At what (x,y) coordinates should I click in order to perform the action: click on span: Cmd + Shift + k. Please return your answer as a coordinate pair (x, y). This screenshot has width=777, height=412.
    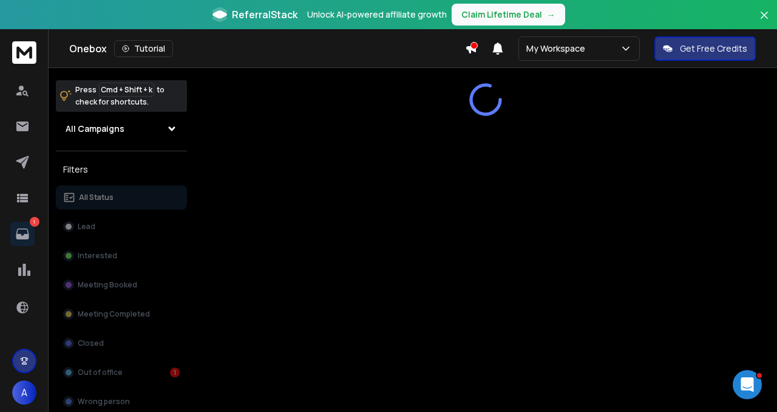
    Looking at the image, I should click on (126, 89).